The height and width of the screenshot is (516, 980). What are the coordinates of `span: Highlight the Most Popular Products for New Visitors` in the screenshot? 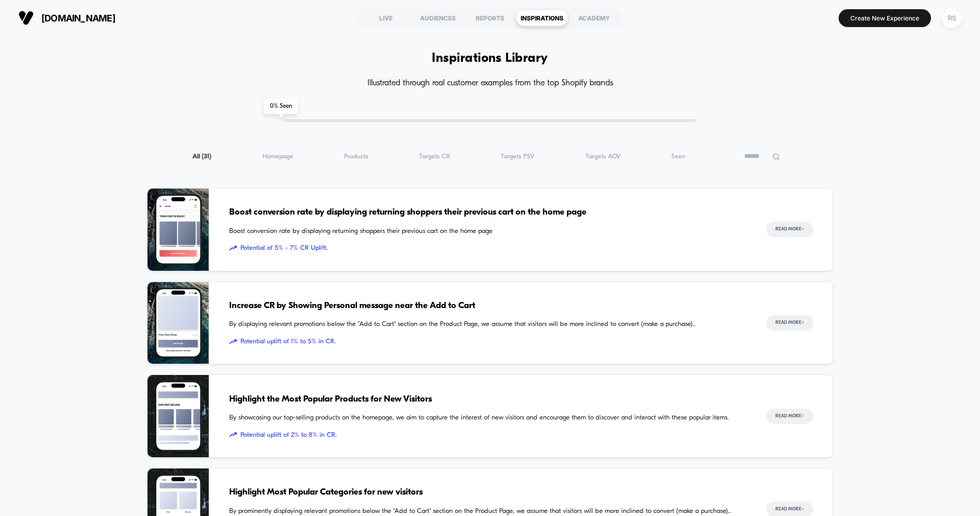 It's located at (488, 399).